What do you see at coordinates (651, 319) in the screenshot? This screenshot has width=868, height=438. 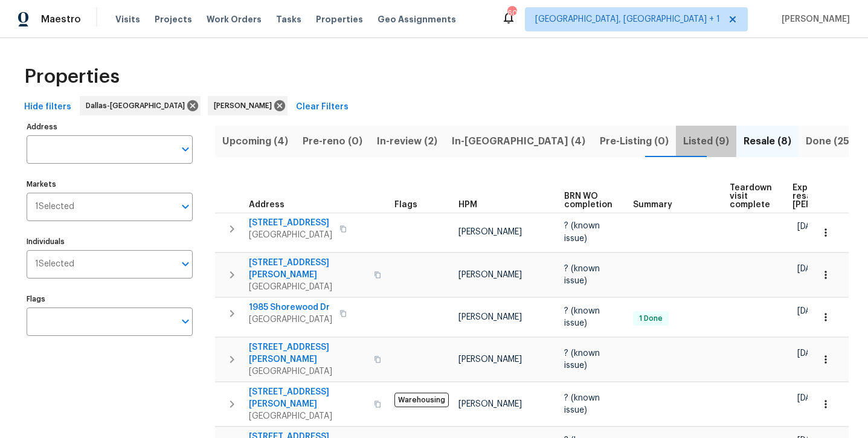 I see `span: 1 Done` at bounding box center [651, 319].